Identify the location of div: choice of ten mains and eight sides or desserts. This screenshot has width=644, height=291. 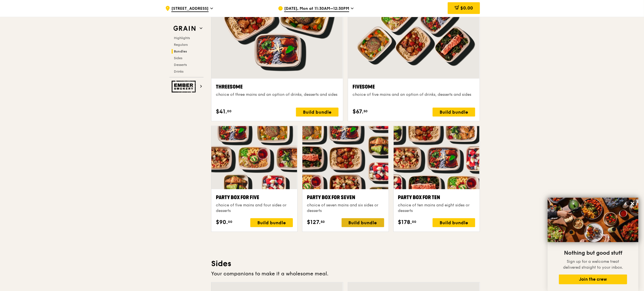
(437, 209).